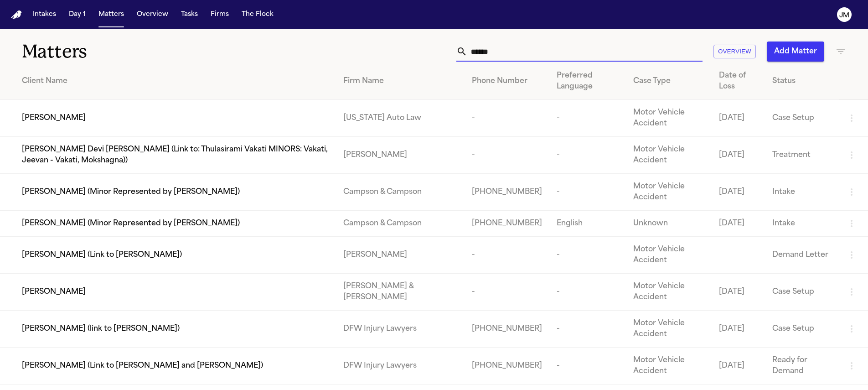  What do you see at coordinates (588, 81) in the screenshot?
I see `div: Preferred Language` at bounding box center [588, 81].